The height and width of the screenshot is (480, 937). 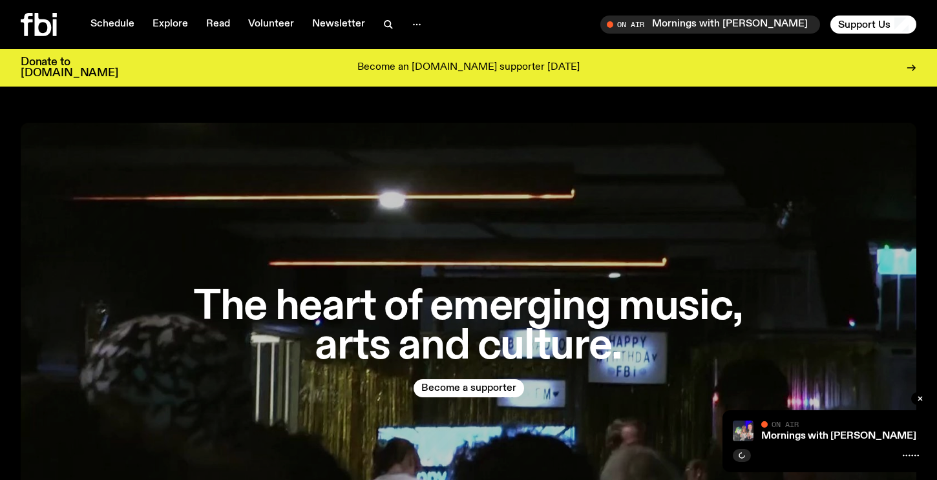 What do you see at coordinates (170, 25) in the screenshot?
I see `a: Explore` at bounding box center [170, 25].